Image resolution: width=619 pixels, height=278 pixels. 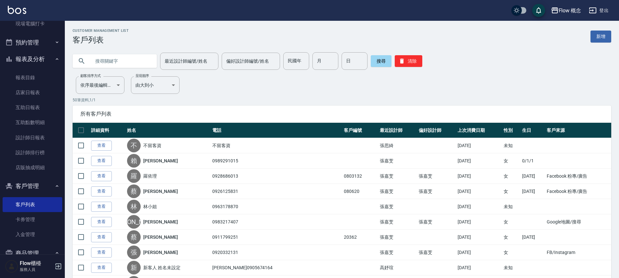 What do you see at coordinates (90, 76) in the screenshot?
I see `label: 顧客排序方式` at bounding box center [90, 76].